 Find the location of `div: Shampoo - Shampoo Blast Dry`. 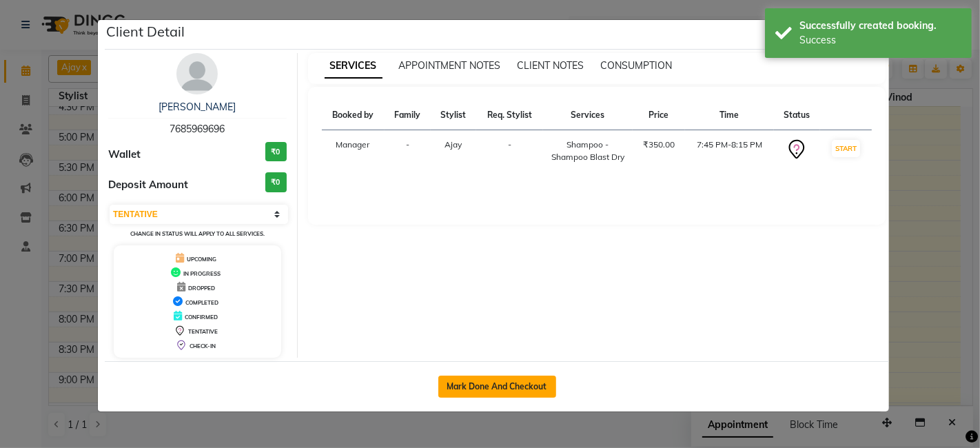

div: Shampoo - Shampoo Blast Dry is located at coordinates (588, 151).